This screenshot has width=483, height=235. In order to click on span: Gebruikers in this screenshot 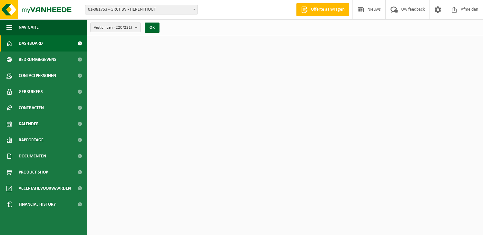, I will do `click(31, 92)`.